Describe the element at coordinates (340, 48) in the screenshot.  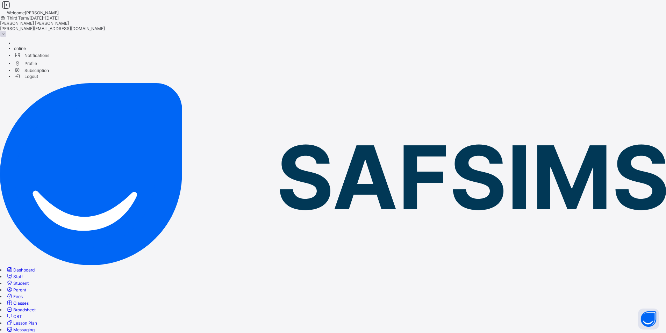
I see `li: dropdown-list-item-null-2` at that location.